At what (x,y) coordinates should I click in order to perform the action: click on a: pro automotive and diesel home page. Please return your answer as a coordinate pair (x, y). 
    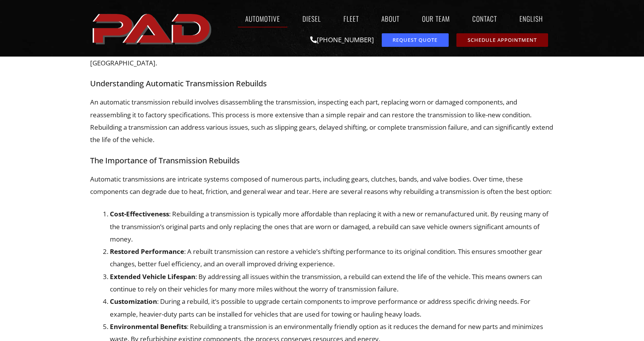
    Looking at the image, I should click on (153, 28).